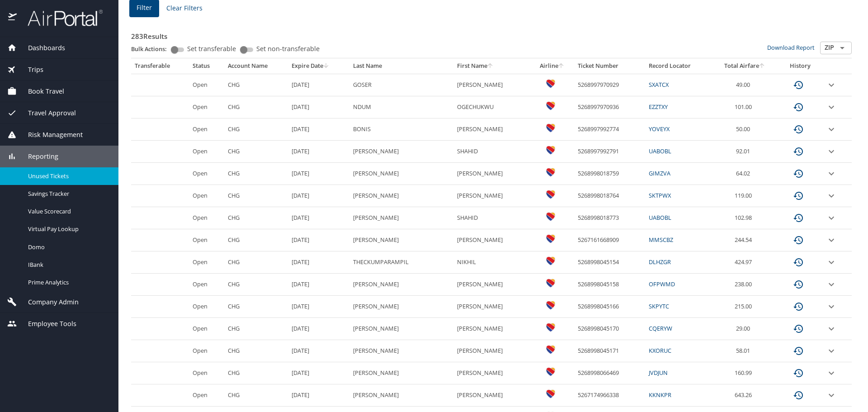 This screenshot has height=412, width=868. Describe the element at coordinates (609, 174) in the screenshot. I see `td: 5268998018759` at that location.